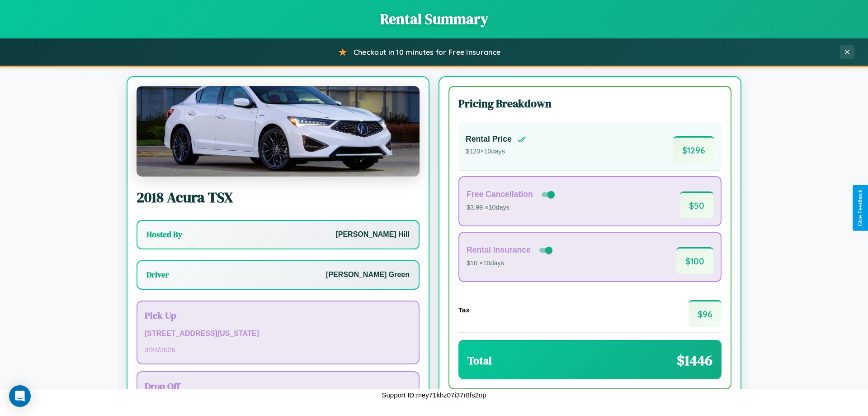  Describe the element at coordinates (511, 263) in the screenshot. I see `p: $10 × 10 days` at that location.